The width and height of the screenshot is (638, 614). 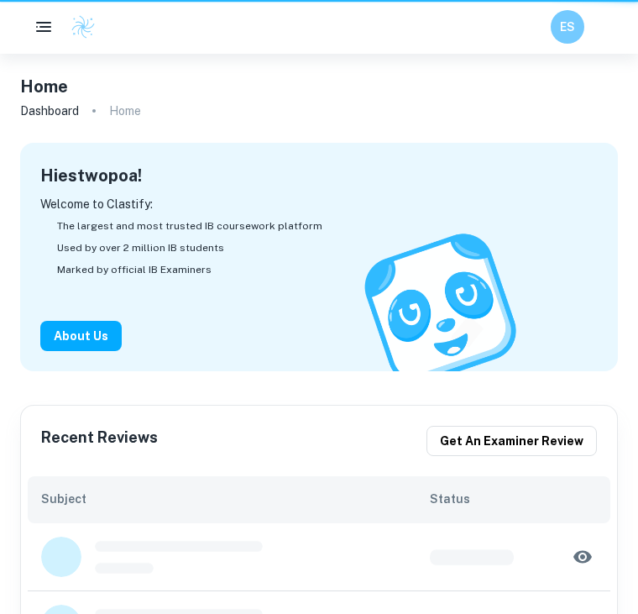 What do you see at coordinates (513, 499) in the screenshot?
I see `h6: Status` at bounding box center [513, 499].